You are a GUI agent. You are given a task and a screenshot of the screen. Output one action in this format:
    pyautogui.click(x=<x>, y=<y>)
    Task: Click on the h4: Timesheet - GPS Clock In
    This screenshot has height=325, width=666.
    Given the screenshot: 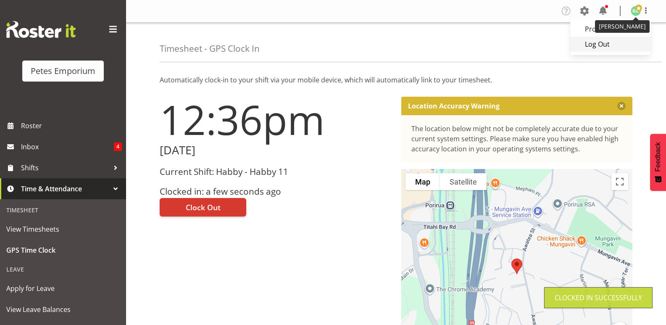 What is the action you would take?
    pyautogui.click(x=210, y=48)
    